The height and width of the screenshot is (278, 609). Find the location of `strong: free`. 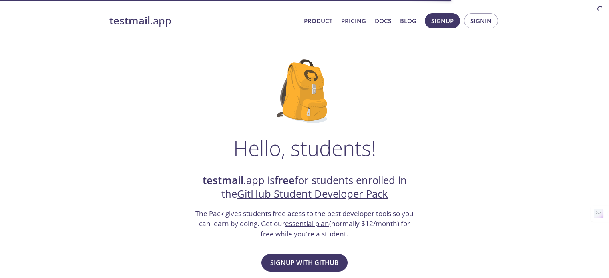

strong: free is located at coordinates (284, 180).